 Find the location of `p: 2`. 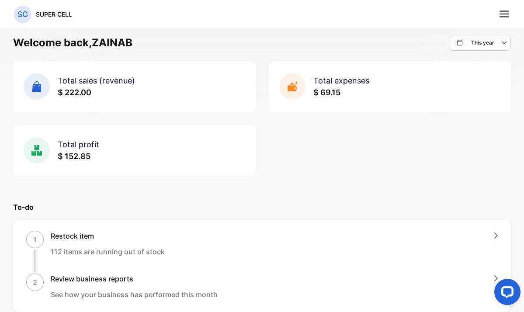

p: 2 is located at coordinates (35, 282).